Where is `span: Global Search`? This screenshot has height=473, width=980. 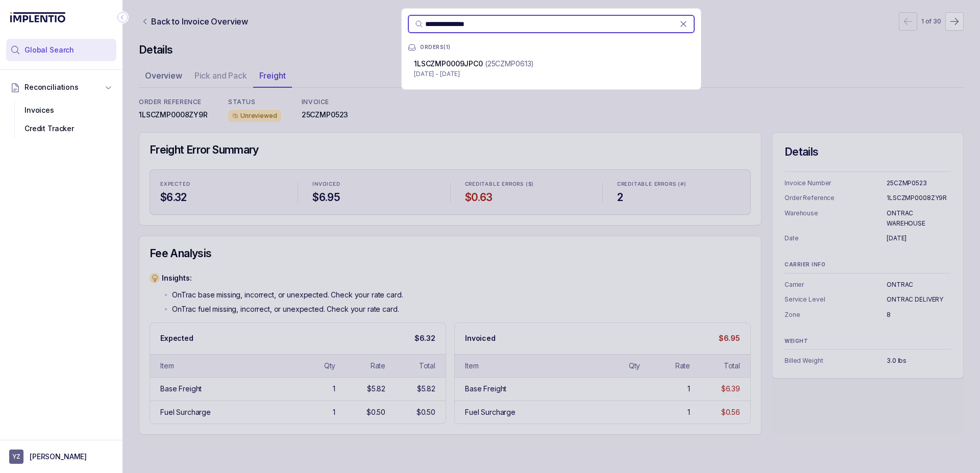 span: Global Search is located at coordinates (49, 50).